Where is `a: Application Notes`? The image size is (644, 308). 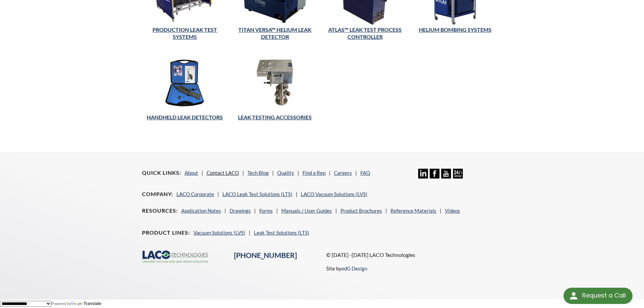
a: Application Notes is located at coordinates (202, 211).